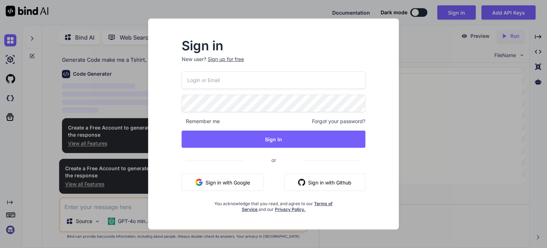  What do you see at coordinates (274, 204) in the screenshot?
I see `div: You acknowledge that you read, and agree to our and our` at bounding box center [274, 204].